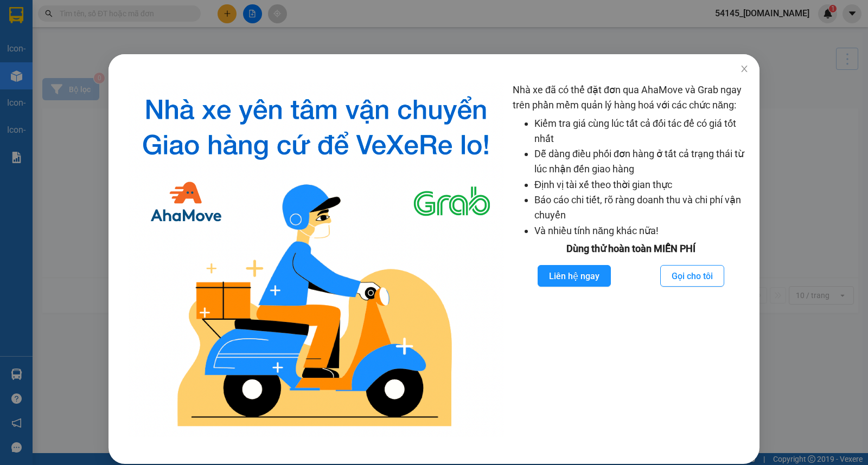 This screenshot has height=465, width=868. What do you see at coordinates (641, 231) in the screenshot?
I see `li: Và nhiều tính năng khác nữa!` at bounding box center [641, 231].